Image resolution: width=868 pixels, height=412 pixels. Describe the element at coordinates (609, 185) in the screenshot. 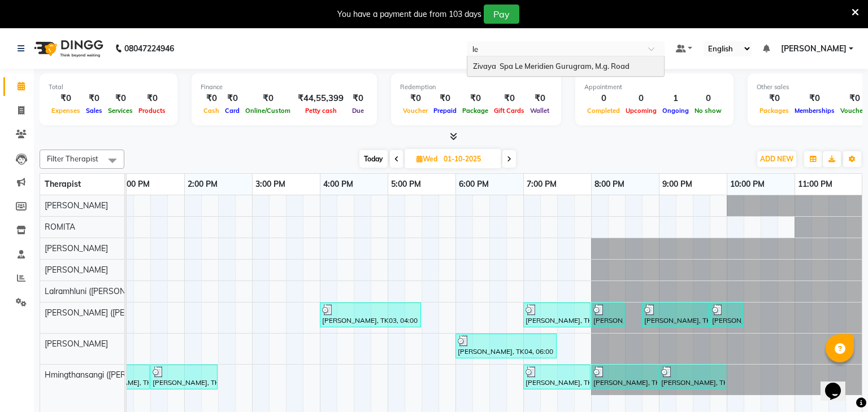

I see `a: 8:00 PM` at that location.